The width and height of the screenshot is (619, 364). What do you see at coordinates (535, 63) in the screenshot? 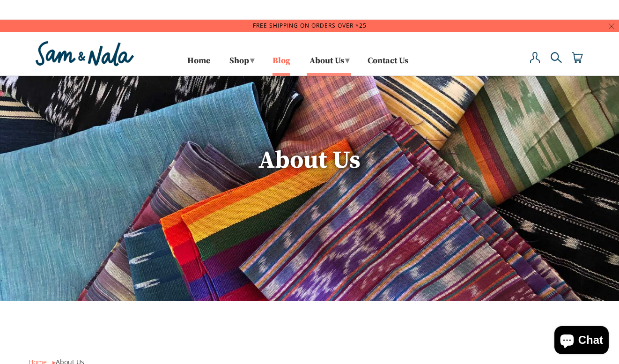
I see `a: My Account` at bounding box center [535, 63].